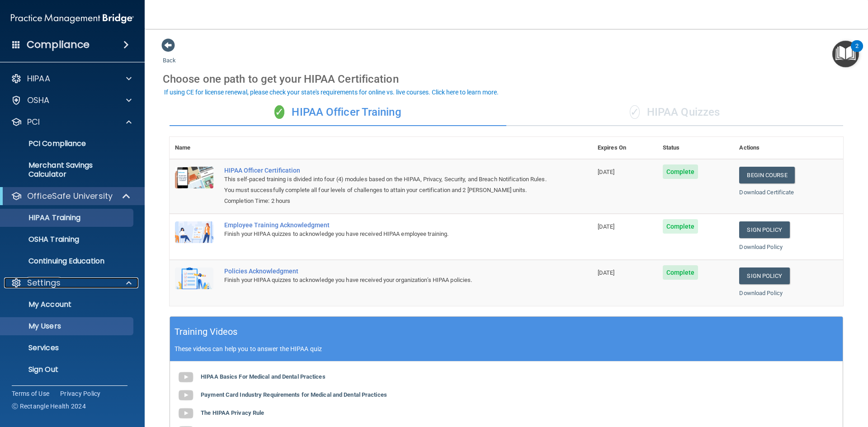 The height and width of the screenshot is (427, 868). What do you see at coordinates (294, 395) in the screenshot?
I see `b: Payment Card Industry Requirements for Medical and Dental Practices` at bounding box center [294, 395].